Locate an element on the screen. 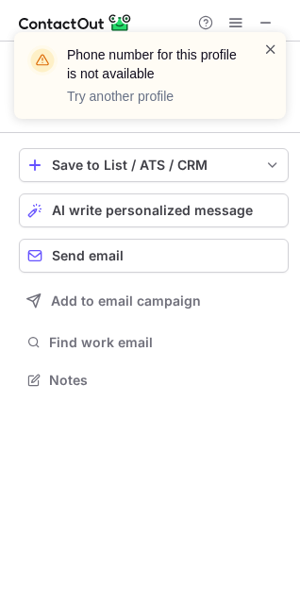 This screenshot has height=602, width=300. button: Find work email is located at coordinates (154, 343).